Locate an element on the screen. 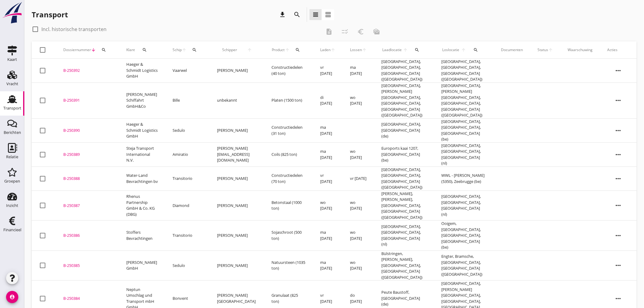  td: Constructiedelen (31 ton) is located at coordinates (289, 130).